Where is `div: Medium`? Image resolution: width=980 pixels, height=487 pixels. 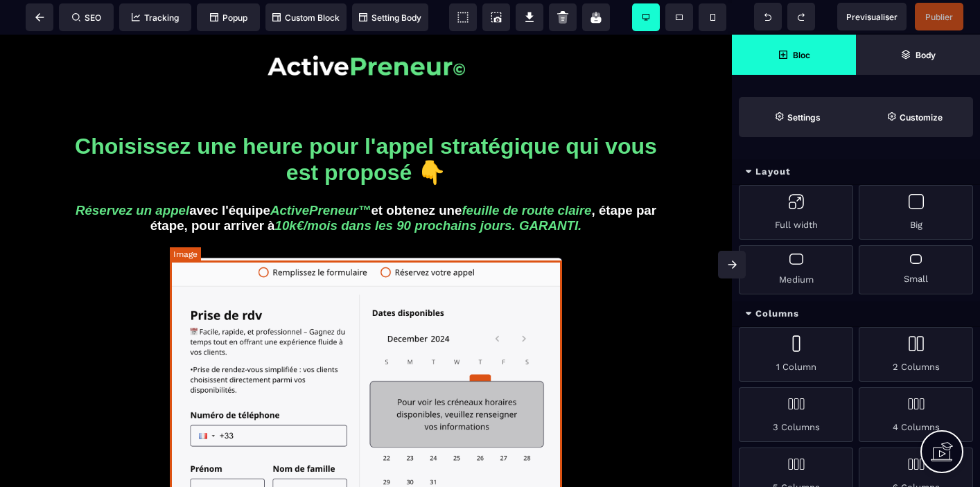 div: Medium is located at coordinates (796, 270).